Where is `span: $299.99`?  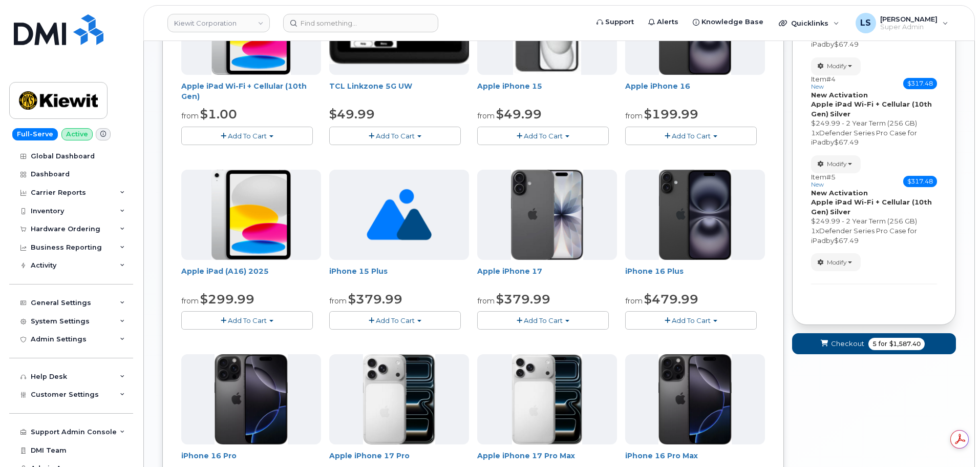 span: $299.99 is located at coordinates (227, 299).